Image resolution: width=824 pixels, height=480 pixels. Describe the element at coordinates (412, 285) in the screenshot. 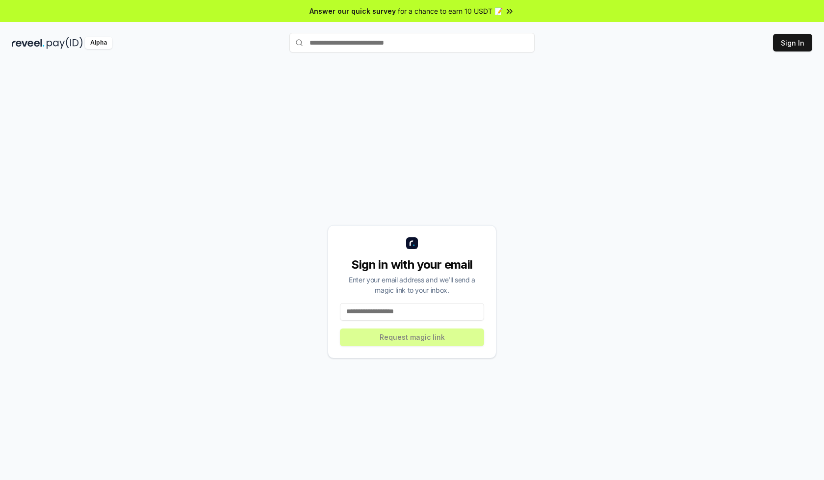

I see `div: Enter your email address and we’ll send a magic link to your inbox.` at that location.